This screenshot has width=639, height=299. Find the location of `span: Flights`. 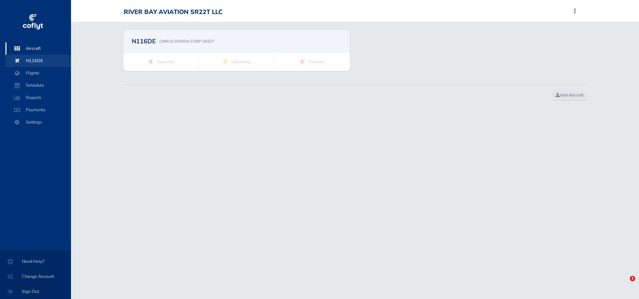

span: Flights is located at coordinates (38, 73).